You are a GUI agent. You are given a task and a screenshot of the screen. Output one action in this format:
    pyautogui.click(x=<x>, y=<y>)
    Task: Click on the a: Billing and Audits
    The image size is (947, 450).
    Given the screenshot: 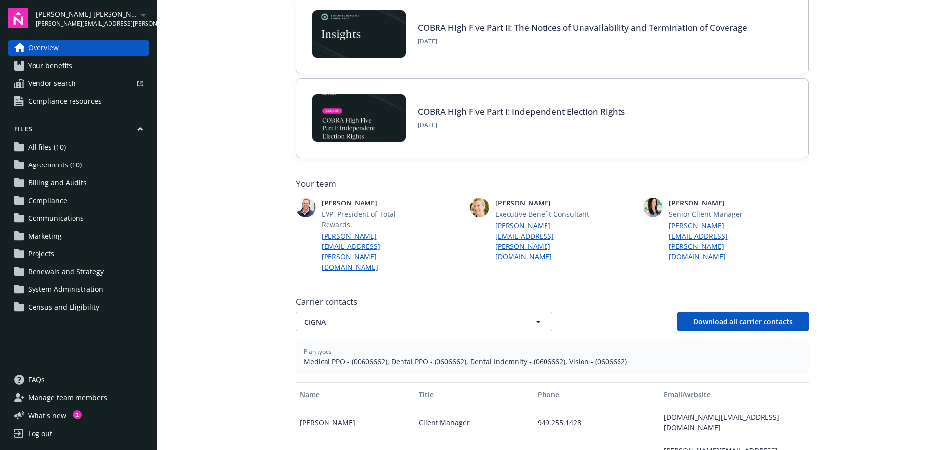 What is the action you would take?
    pyautogui.click(x=78, y=183)
    